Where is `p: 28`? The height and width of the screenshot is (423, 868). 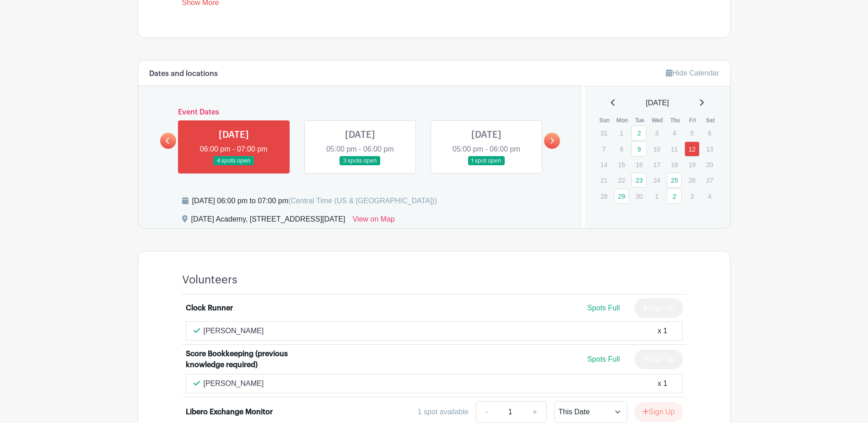 p: 28 is located at coordinates (603, 196).